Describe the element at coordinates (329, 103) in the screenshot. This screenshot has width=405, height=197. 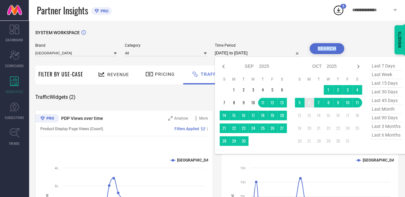
I see `td: Wed Oct 08 2025` at that location.